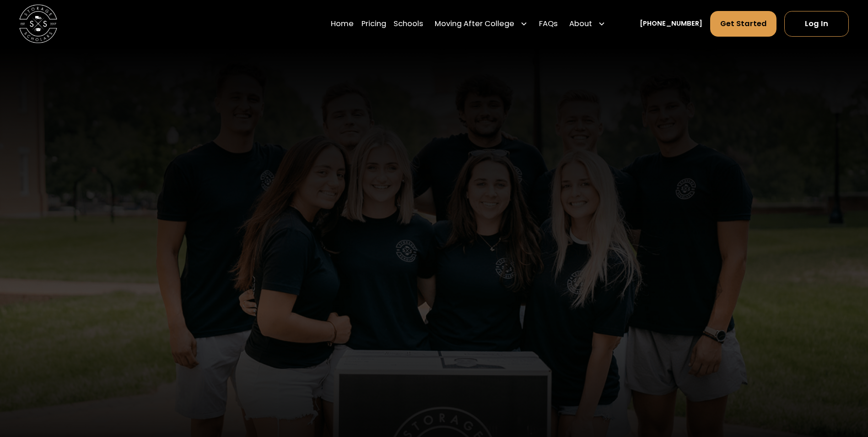  Describe the element at coordinates (342, 24) in the screenshot. I see `a: Home` at that location.